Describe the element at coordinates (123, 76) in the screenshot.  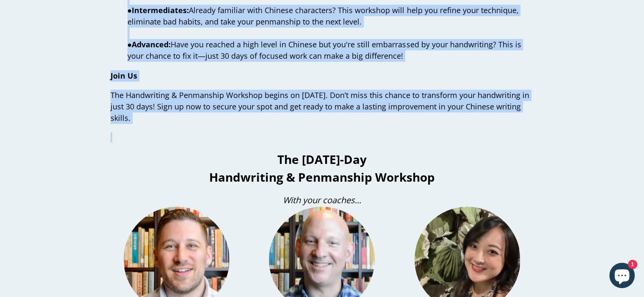
I see `span: Join Us` at that location.